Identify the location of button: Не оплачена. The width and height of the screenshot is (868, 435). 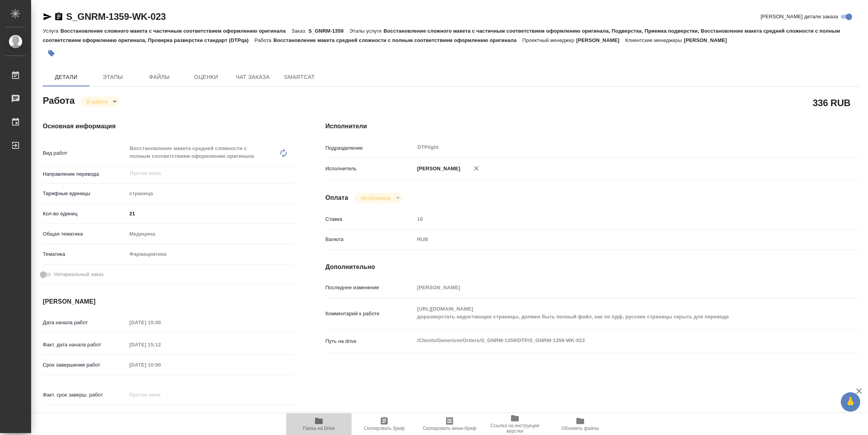
(375, 198).